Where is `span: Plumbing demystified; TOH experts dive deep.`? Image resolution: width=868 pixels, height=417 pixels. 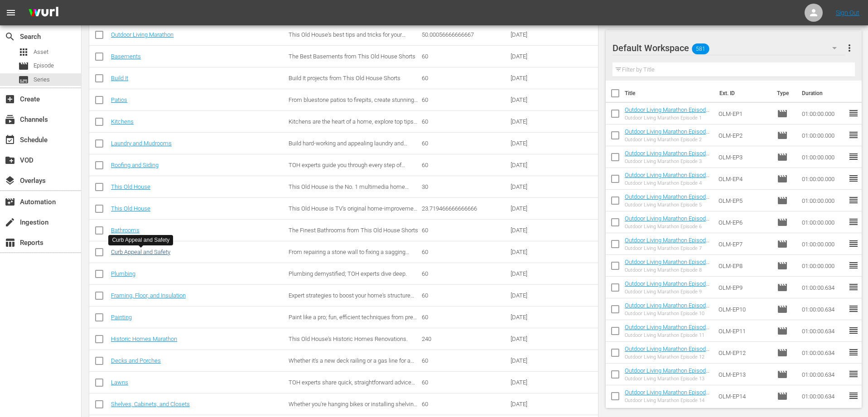 span: Plumbing demystified; TOH experts dive deep. is located at coordinates (348, 274).